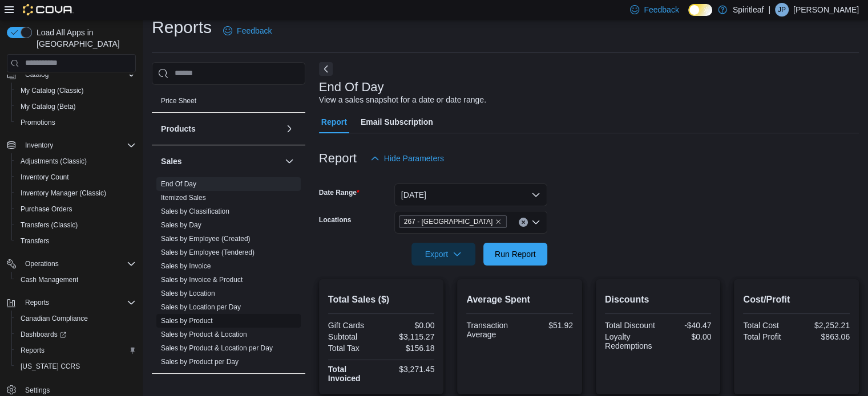 The height and width of the screenshot is (396, 868). Describe the element at coordinates (188, 294) in the screenshot. I see `span: Sales by Location` at that location.